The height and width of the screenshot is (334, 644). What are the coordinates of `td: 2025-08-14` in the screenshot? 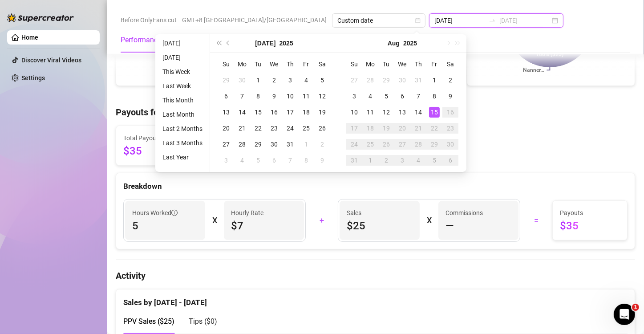 It's located at (418, 112).